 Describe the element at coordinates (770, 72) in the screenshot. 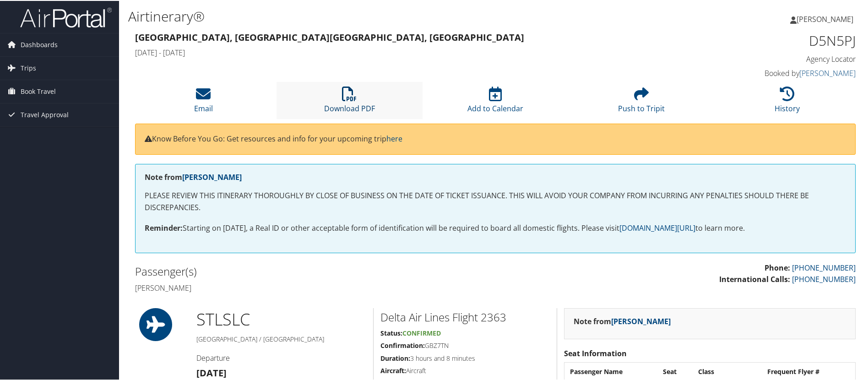

I see `h4: Booked by` at that location.